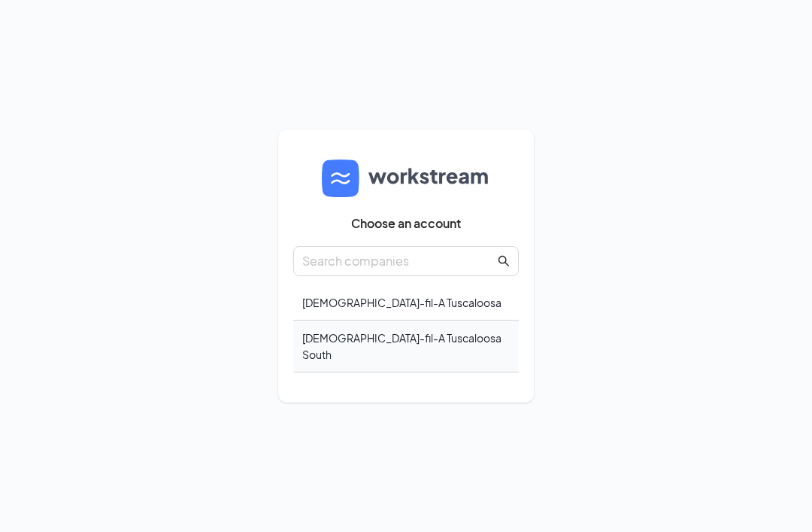  I want to click on input: Search companies, so click(398, 260).